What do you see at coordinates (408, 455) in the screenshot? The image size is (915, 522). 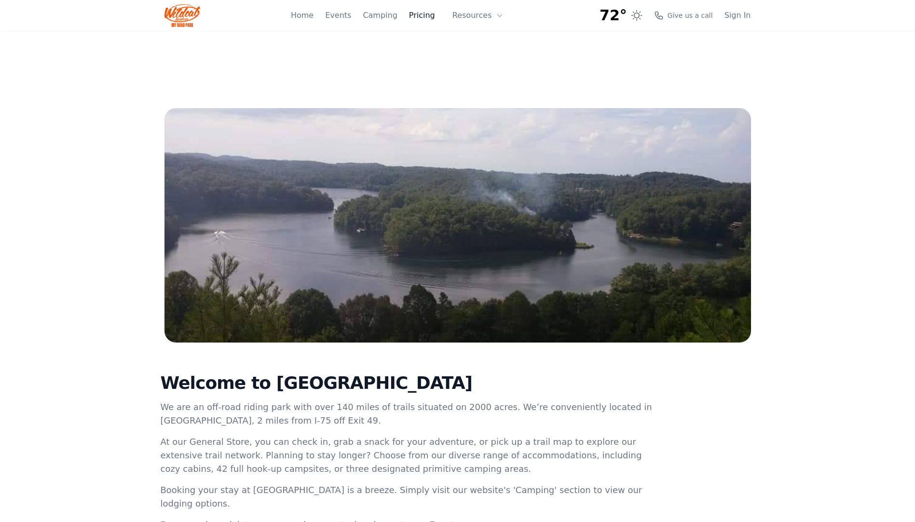 I see `p: At our General Store, you can check in, grab a snack for your adventure, or pick up a trail map t...` at bounding box center [408, 455].